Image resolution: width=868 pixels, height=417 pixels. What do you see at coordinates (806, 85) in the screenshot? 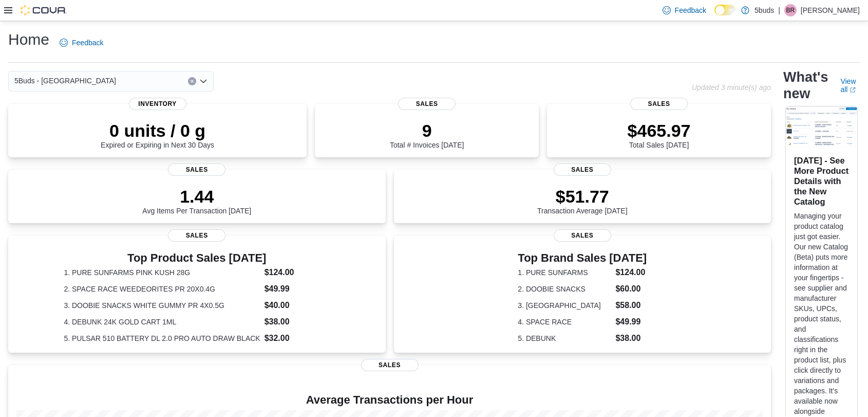
I see `h2: What's new` at bounding box center [806, 85].